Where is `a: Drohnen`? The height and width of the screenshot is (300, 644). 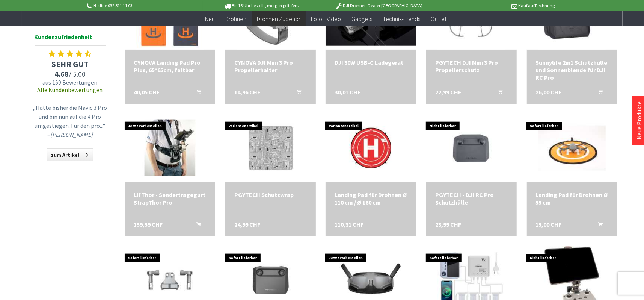 a: Drohnen is located at coordinates (236, 19).